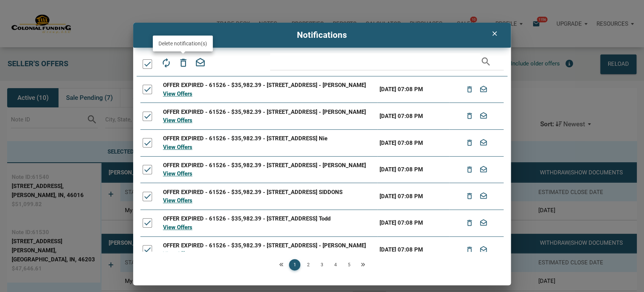  I want to click on a: 3, so click(322, 264).